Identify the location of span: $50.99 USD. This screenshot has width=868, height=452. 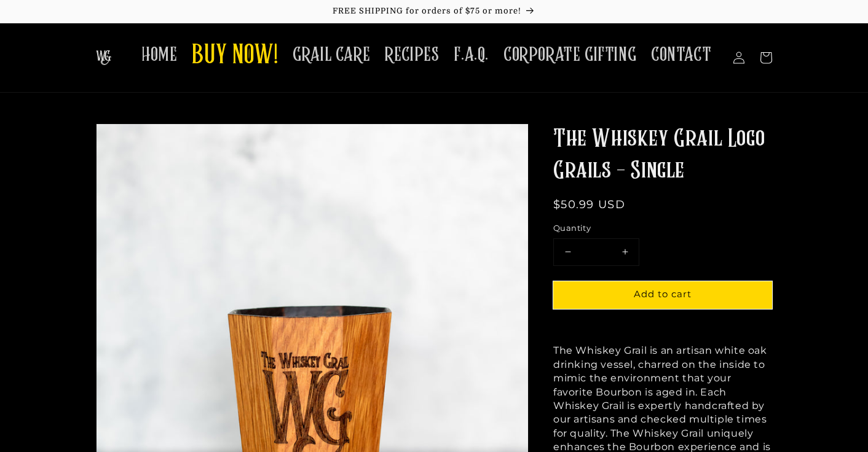
(589, 204).